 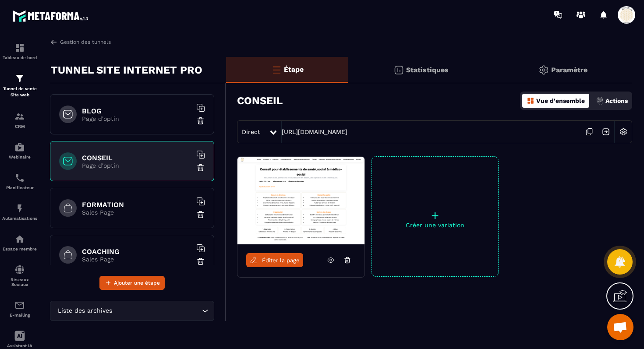 What do you see at coordinates (20, 157) in the screenshot?
I see `p: Webinaire` at bounding box center [20, 157].